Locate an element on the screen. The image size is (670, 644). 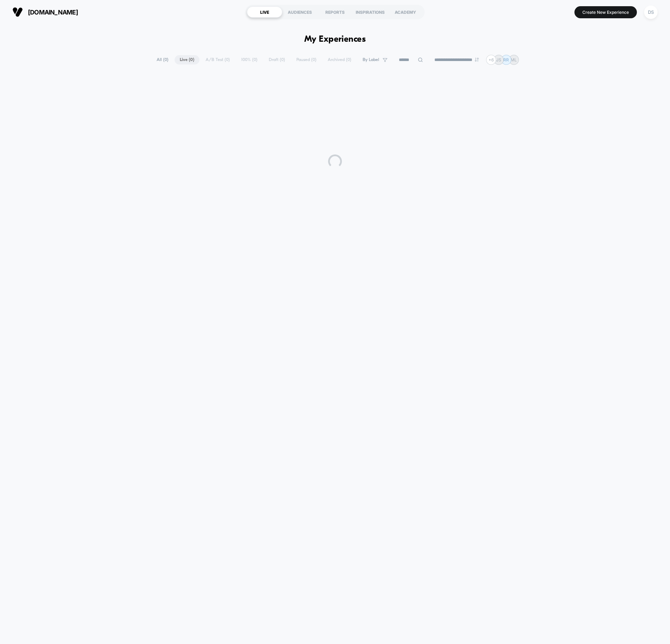
button: DS is located at coordinates (650, 12).